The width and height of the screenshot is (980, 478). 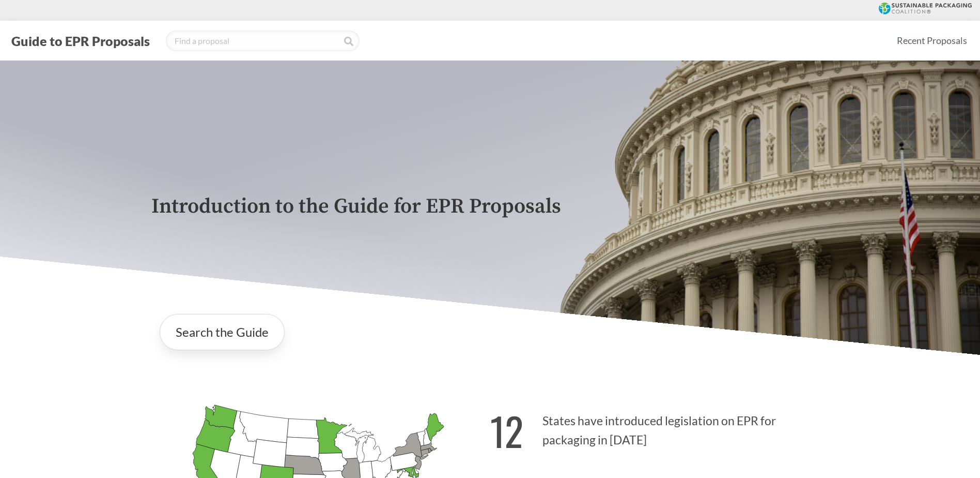 What do you see at coordinates (81, 41) in the screenshot?
I see `button: Guide to EPR Proposals` at bounding box center [81, 41].